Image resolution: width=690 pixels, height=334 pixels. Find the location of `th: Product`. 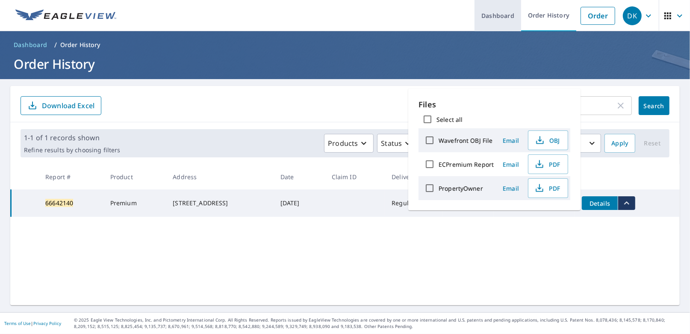

th: Product is located at coordinates (135, 177).